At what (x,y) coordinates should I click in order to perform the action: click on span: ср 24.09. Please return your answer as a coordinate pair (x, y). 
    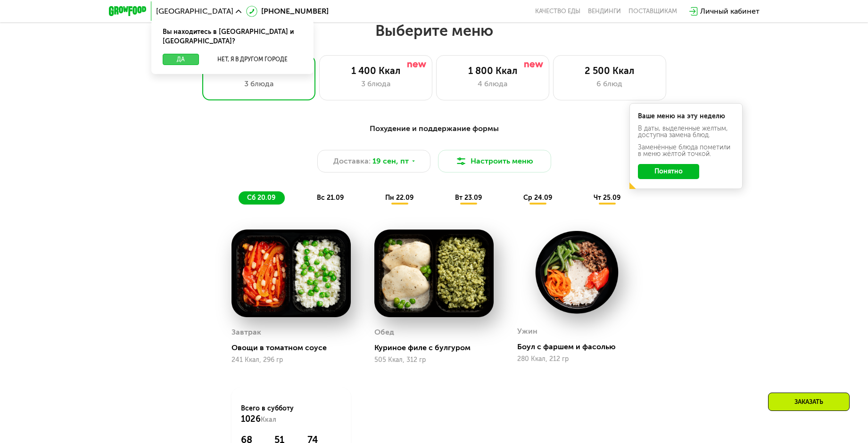
    Looking at the image, I should click on (537, 197).